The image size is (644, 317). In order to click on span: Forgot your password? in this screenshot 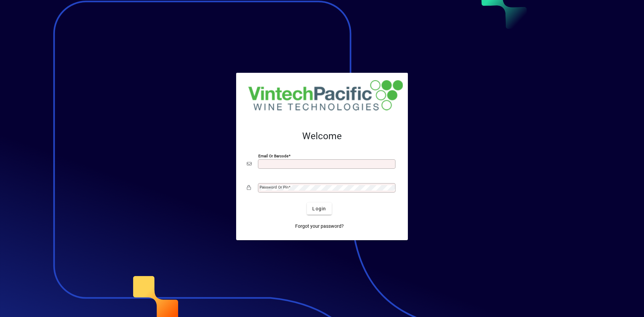, I will do `click(320, 226)`.